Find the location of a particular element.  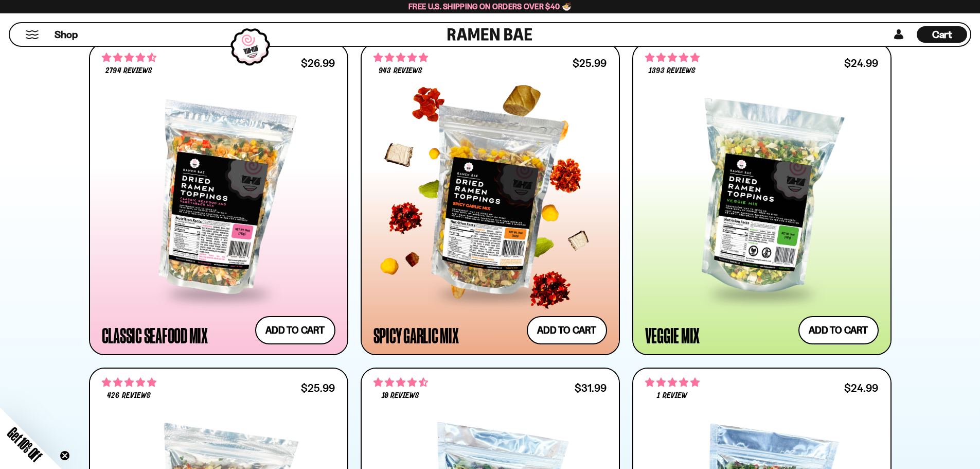

span: 426 reviews is located at coordinates (129, 396).